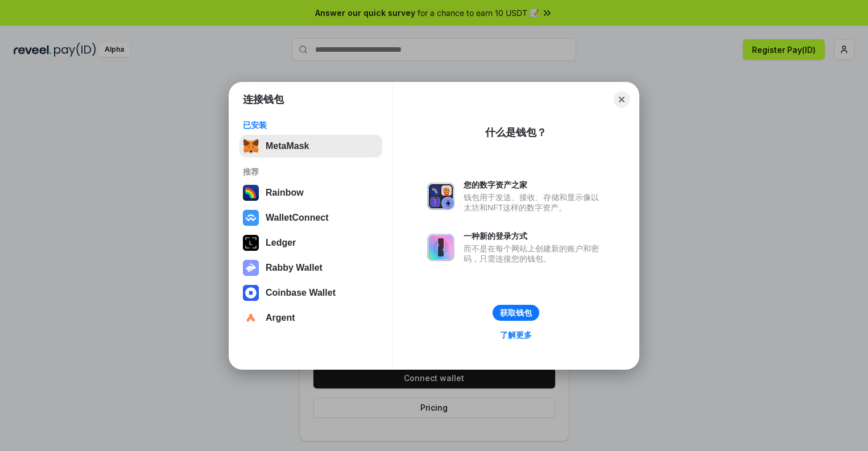  What do you see at coordinates (516, 313) in the screenshot?
I see `button: 获取钱包` at bounding box center [516, 313].